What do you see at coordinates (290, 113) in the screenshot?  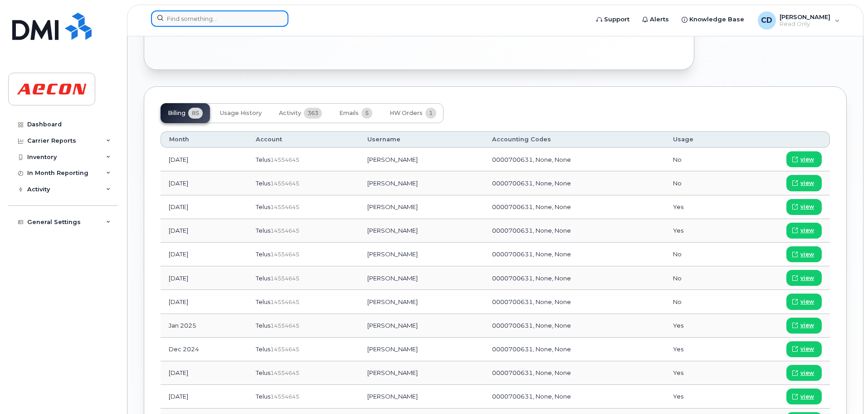 I see `span: Activity` at bounding box center [290, 113].